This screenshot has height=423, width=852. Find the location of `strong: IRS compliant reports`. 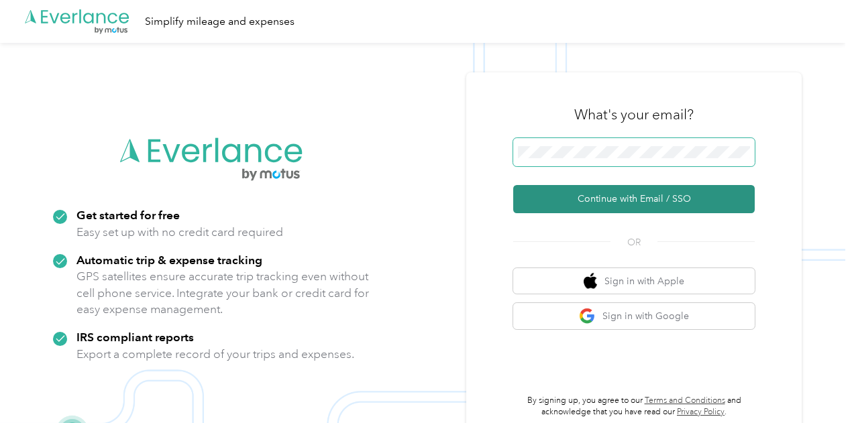

strong: IRS compliant reports is located at coordinates (135, 337).